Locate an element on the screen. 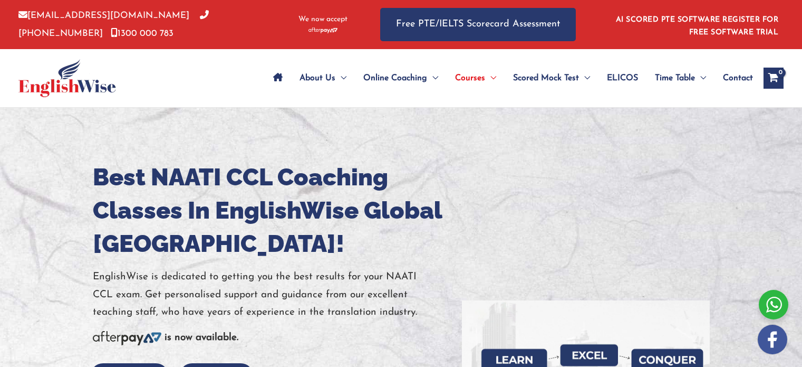  a: Free PTE/IELTS Scorecard Assessment is located at coordinates (478, 24).